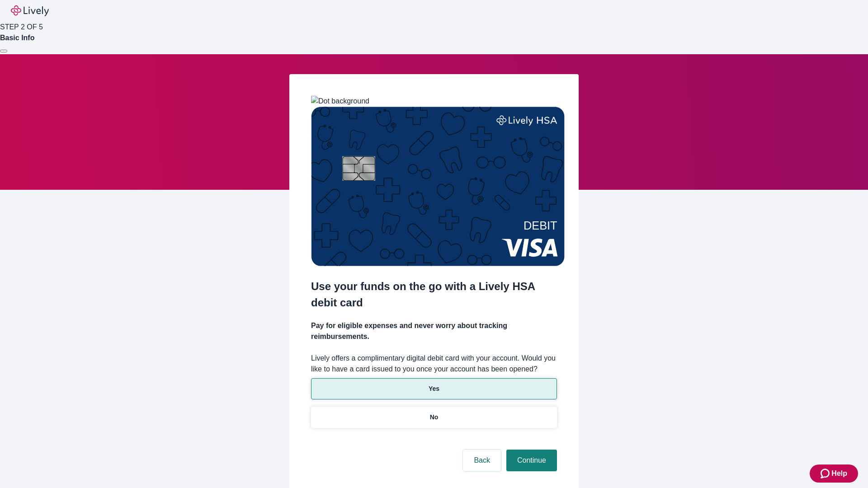 Image resolution: width=868 pixels, height=488 pixels. I want to click on img: Lively, so click(30, 11).